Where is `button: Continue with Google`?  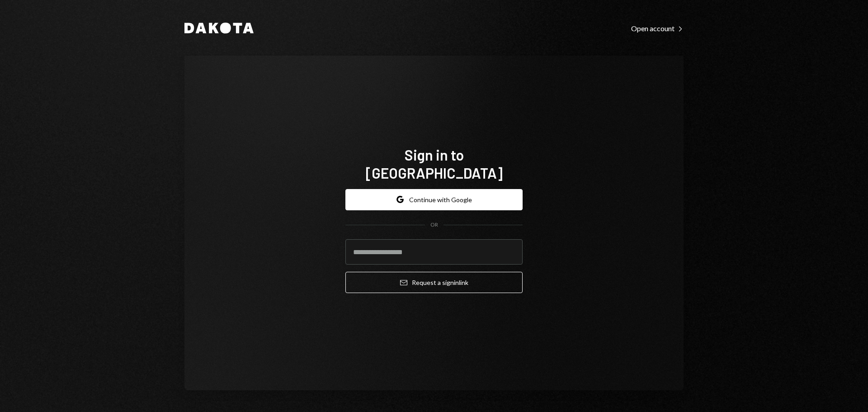 button: Continue with Google is located at coordinates (434, 200).